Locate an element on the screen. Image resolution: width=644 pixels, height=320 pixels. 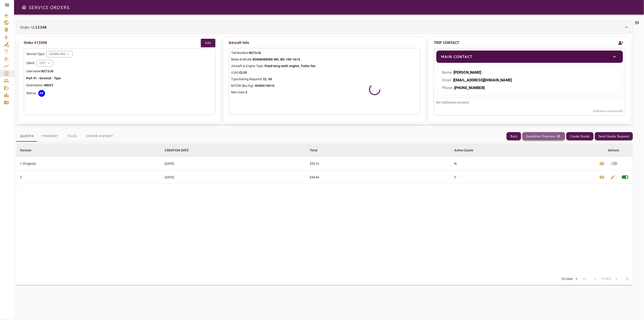
td: $5216 is located at coordinates (378, 164).